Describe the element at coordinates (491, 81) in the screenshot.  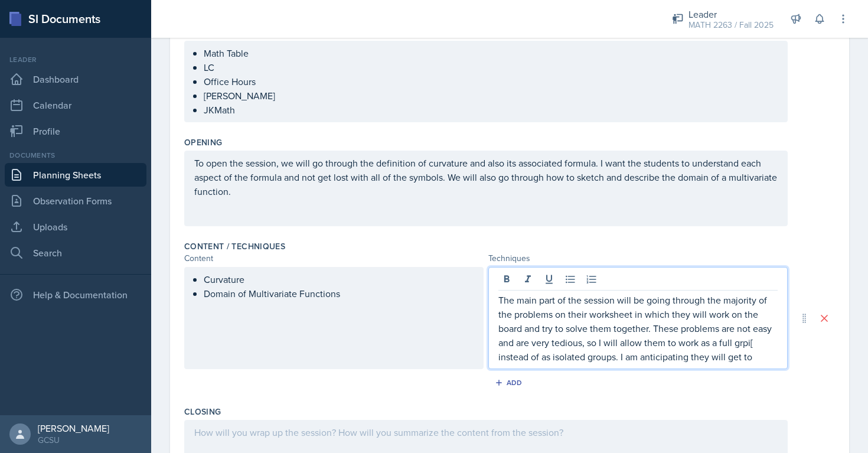
I see `p: Office Hours` at that location.